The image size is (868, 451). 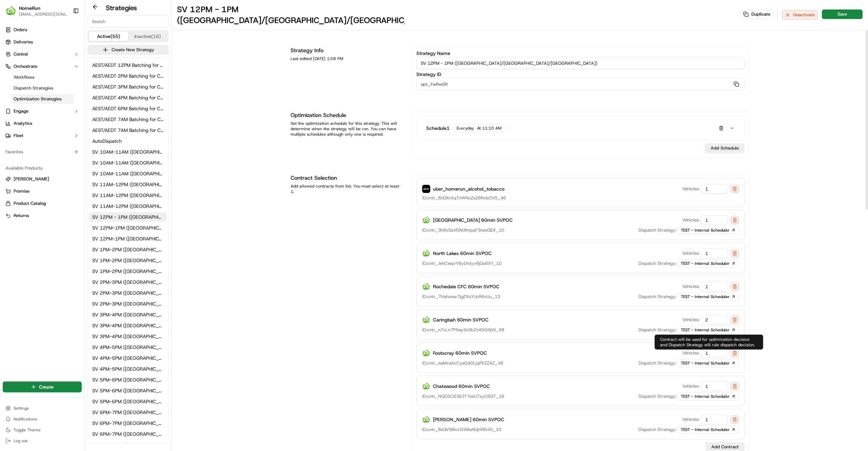 What do you see at coordinates (580, 128) in the screenshot?
I see `button: Schedule1EverydayAt 11:10 AM` at bounding box center [580, 128].